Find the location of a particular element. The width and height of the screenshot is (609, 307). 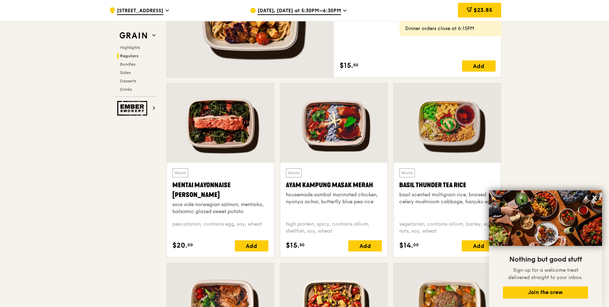

button: Close is located at coordinates (595, 198).